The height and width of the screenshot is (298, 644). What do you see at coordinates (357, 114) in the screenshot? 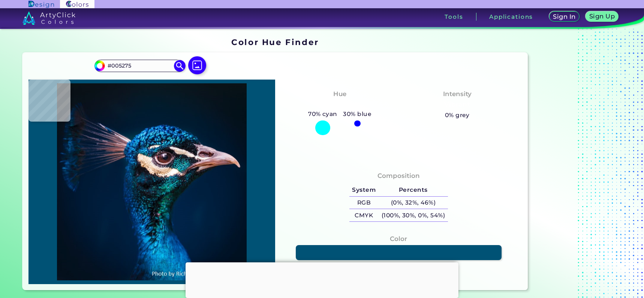
I see `h5: 30% blue` at bounding box center [357, 114].